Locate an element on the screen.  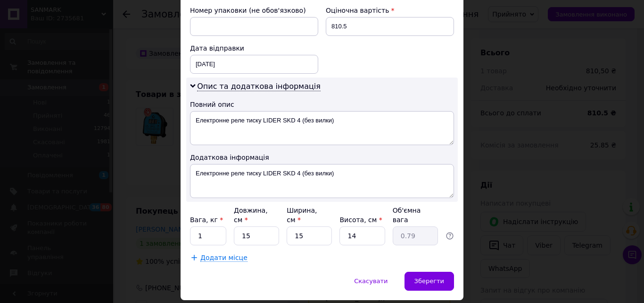
span: Опис та додаткова інформація is located at coordinates (259, 86).